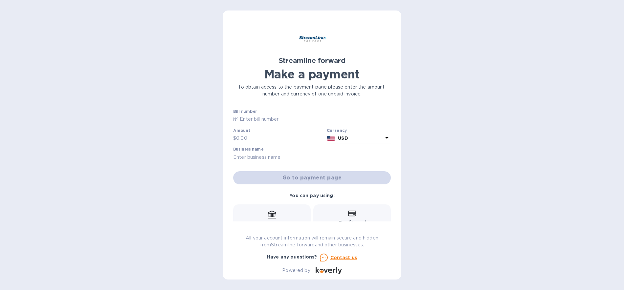  What do you see at coordinates (352, 223) in the screenshot?
I see `b: Credit card` at bounding box center [352, 223].